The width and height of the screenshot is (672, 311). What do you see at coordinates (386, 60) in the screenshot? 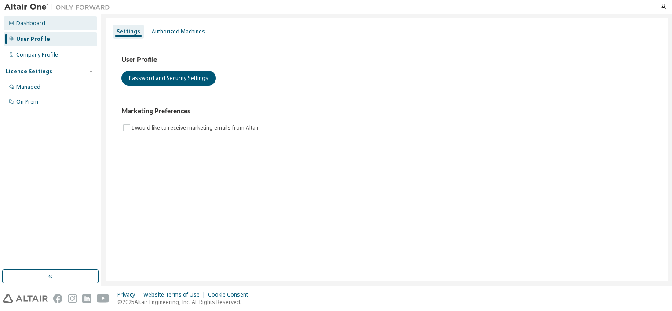
I see `h3: User Profile` at bounding box center [386, 60].